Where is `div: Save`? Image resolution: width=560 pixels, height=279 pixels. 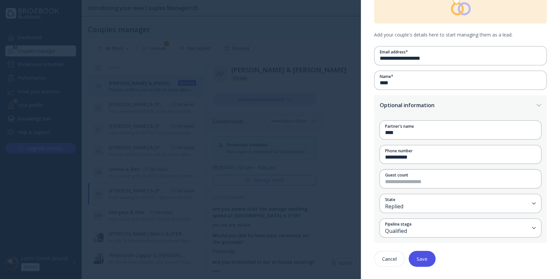
div: Save is located at coordinates (422, 259).